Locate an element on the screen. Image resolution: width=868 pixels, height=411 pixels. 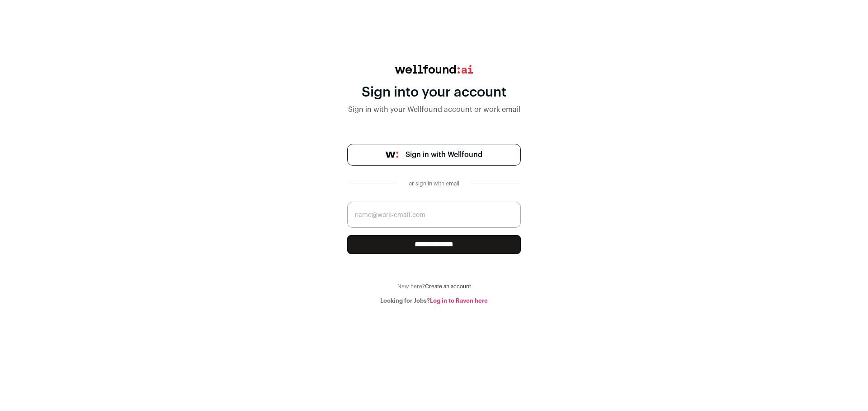
div: Sign in with your Wellfound account or work email is located at coordinates (434, 109).